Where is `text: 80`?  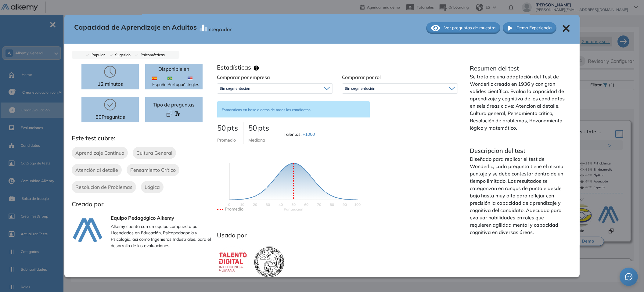
text: 80 is located at coordinates (332, 205).